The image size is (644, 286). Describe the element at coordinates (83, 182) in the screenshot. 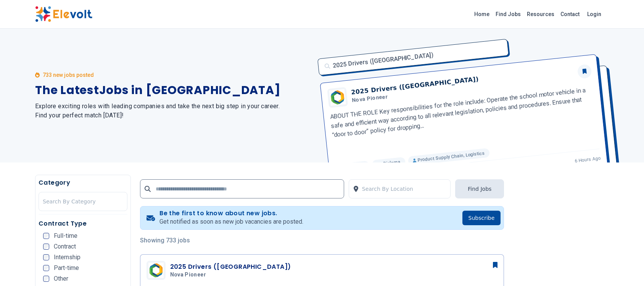

I see `h5: Category` at that location.